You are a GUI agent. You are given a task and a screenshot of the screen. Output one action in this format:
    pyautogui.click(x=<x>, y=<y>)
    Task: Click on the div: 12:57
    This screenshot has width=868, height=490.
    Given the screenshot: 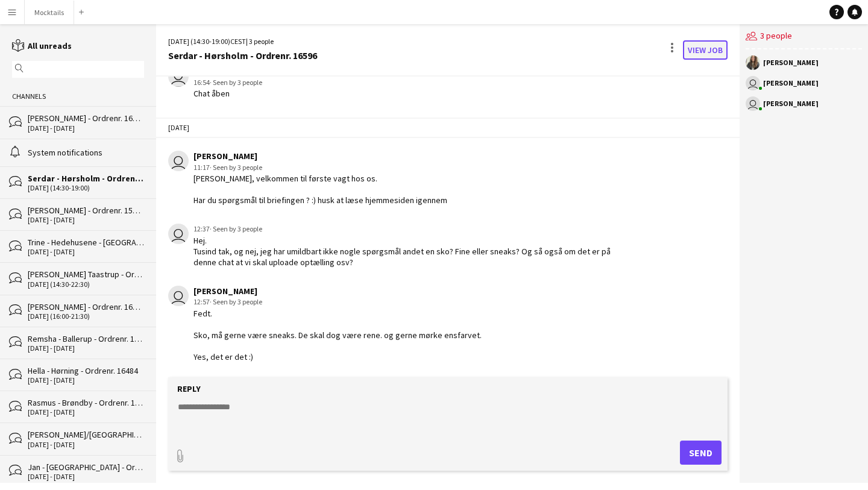 What is the action you would take?
    pyautogui.click(x=338, y=302)
    